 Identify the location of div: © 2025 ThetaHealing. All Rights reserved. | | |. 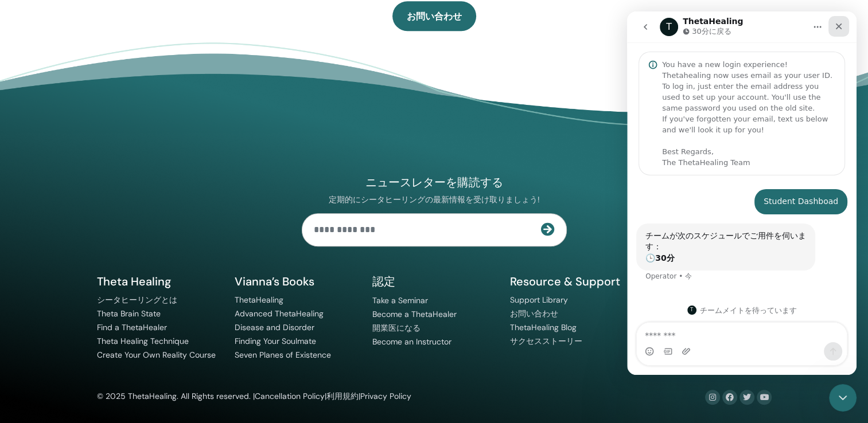
(254, 397).